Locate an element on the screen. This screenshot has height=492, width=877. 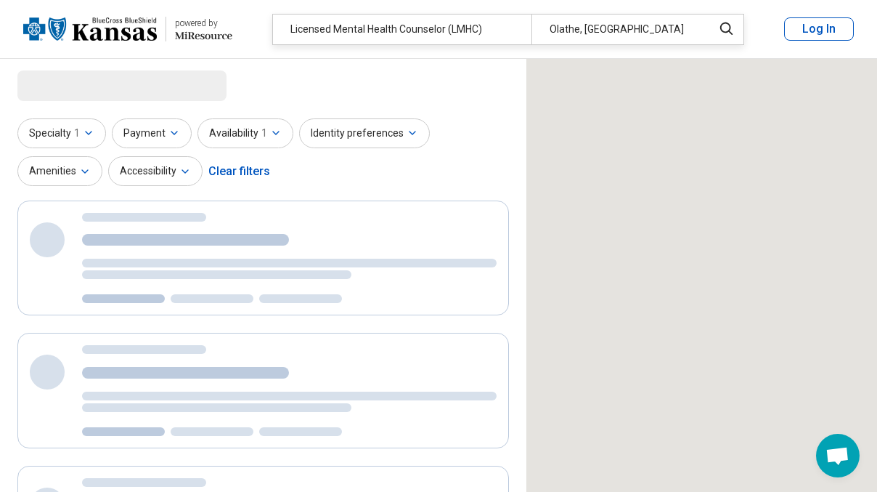
button: Identity preferences is located at coordinates (365, 133).